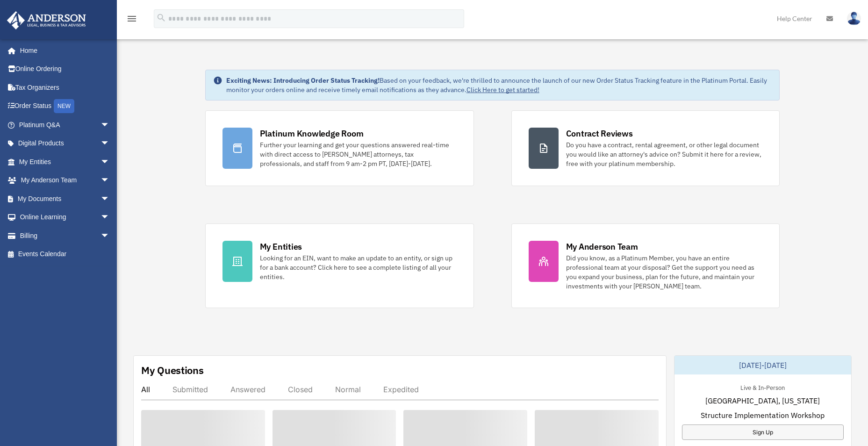  I want to click on div: Contract Reviews, so click(599, 133).